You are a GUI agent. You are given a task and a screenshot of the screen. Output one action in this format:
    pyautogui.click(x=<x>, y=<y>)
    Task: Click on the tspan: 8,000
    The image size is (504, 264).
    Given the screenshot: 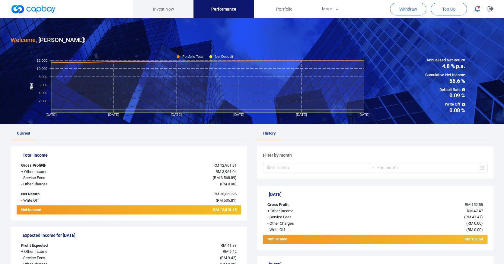 What is the action you would take?
    pyautogui.click(x=43, y=76)
    